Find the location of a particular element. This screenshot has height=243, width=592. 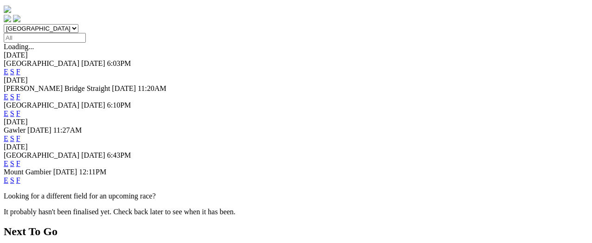

span: Gawler is located at coordinates (14, 130).